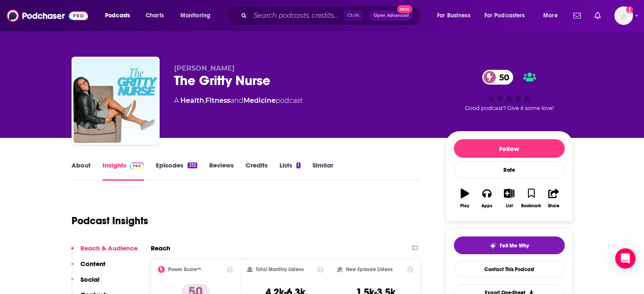  I want to click on img: The Gritty Nurse, so click(116, 101).